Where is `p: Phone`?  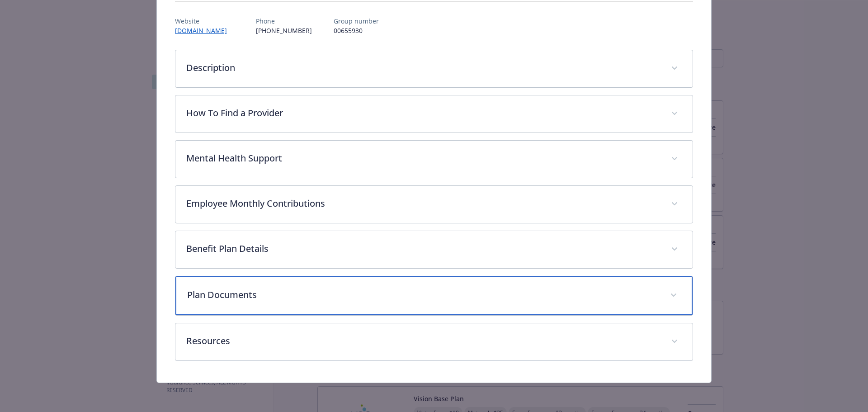
p: Phone is located at coordinates (284, 21).